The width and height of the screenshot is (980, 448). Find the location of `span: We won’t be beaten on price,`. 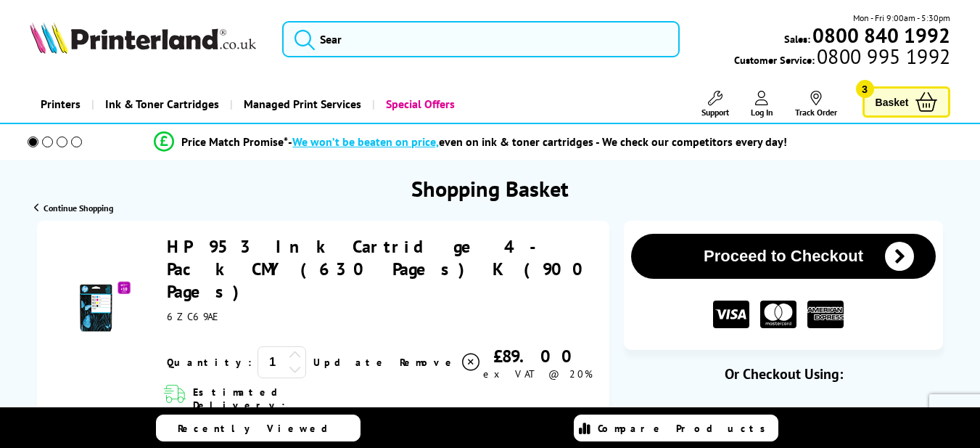

span: We won’t be beaten on price, is located at coordinates (365, 142).